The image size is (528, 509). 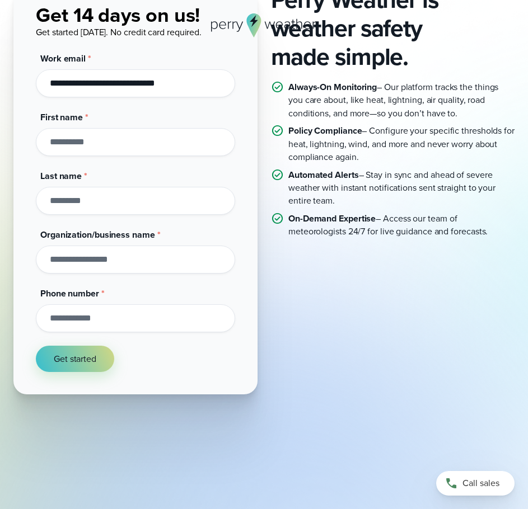 I want to click on span: Organization/business name, so click(x=97, y=235).